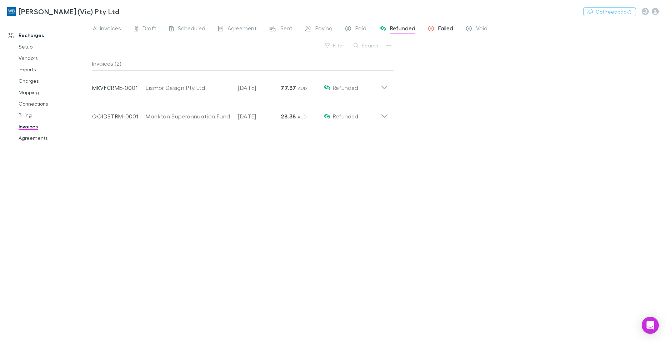 The height and width of the screenshot is (341, 666). Describe the element at coordinates (54, 47) in the screenshot. I see `a: Setup` at that location.